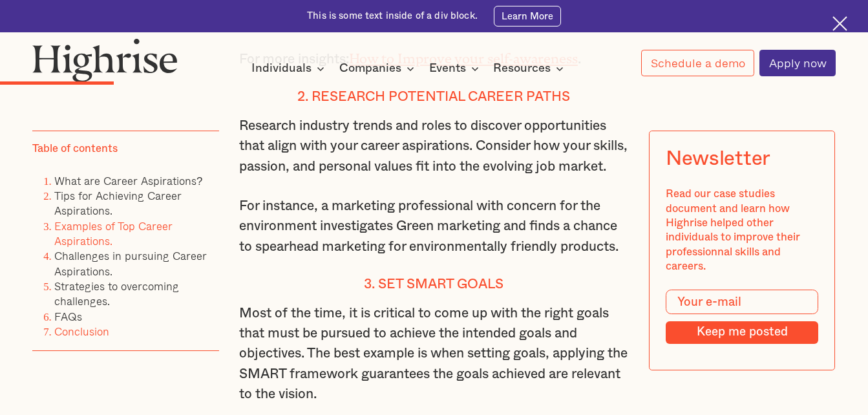 This screenshot has width=868, height=415. I want to click on p: Most of the time, it is critical to come up with the right goals that must be pursued to achieve ..., so click(434, 353).